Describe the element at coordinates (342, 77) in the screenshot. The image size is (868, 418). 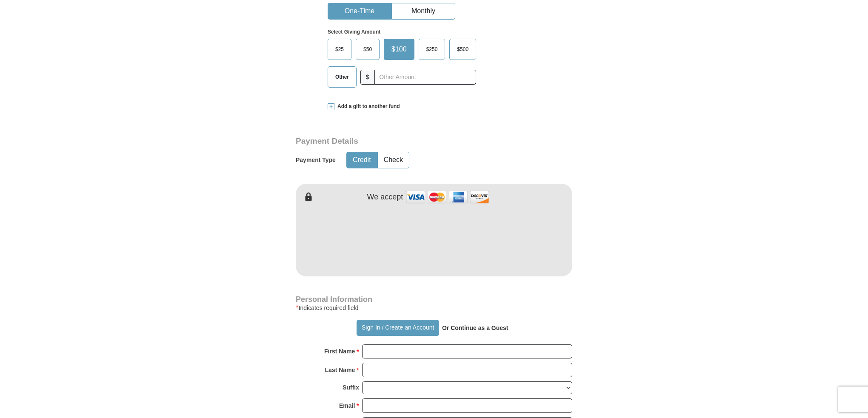
I see `span: Other` at that location.